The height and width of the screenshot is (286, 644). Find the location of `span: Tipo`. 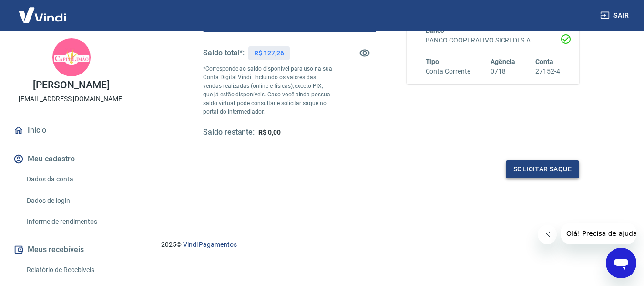

span: Tipo is located at coordinates (432, 61).